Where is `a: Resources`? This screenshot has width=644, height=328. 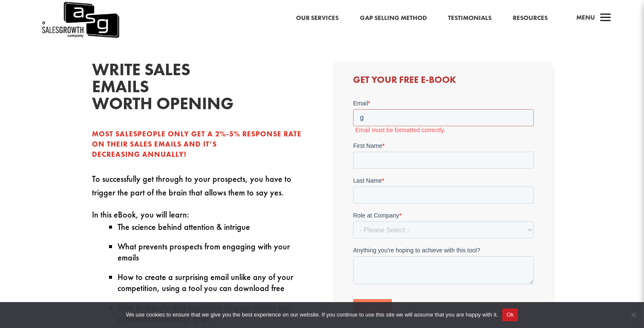 a: Resources is located at coordinates (530, 18).